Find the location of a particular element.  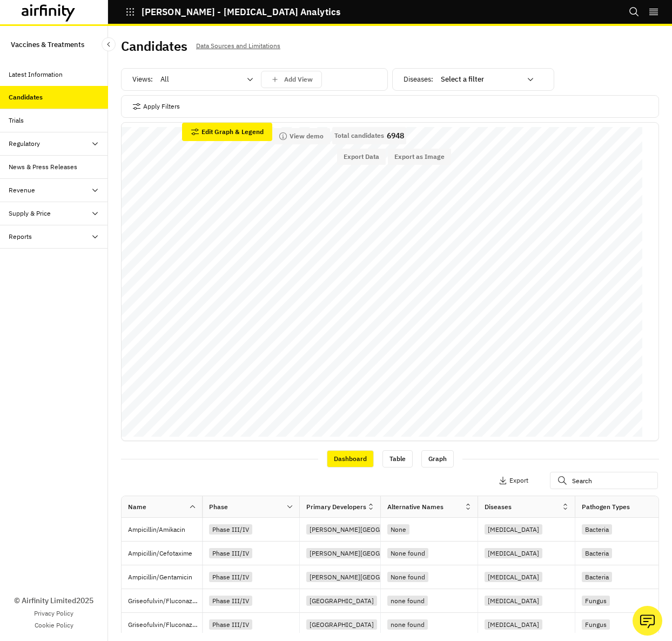

p: Vaccines & Treatments is located at coordinates (47, 44).